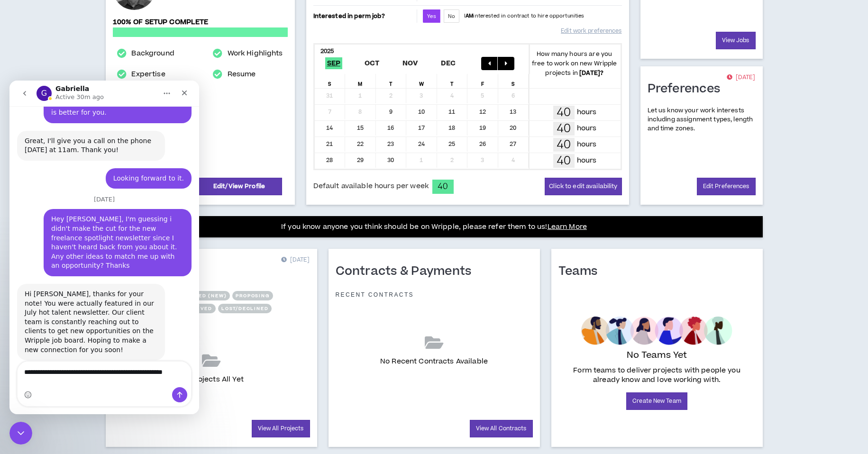  Describe the element at coordinates (688, 89) in the screenshot. I see `h1: Preferences` at that location.